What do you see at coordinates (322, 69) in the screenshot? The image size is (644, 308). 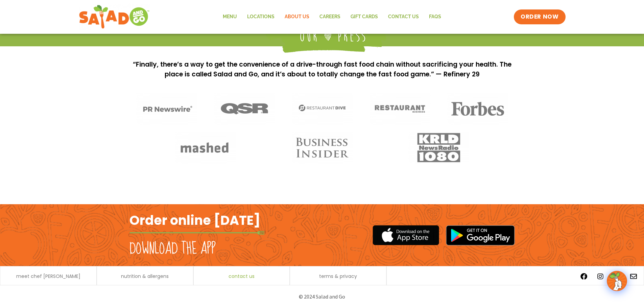 I see `p: “Finally, there’s a way to get the convenience of a drive-through fast food chain without sacrifi...` at bounding box center [322, 69].